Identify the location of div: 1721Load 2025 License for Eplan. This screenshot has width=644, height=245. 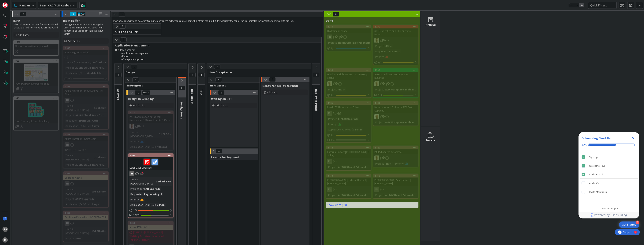
(349, 105).